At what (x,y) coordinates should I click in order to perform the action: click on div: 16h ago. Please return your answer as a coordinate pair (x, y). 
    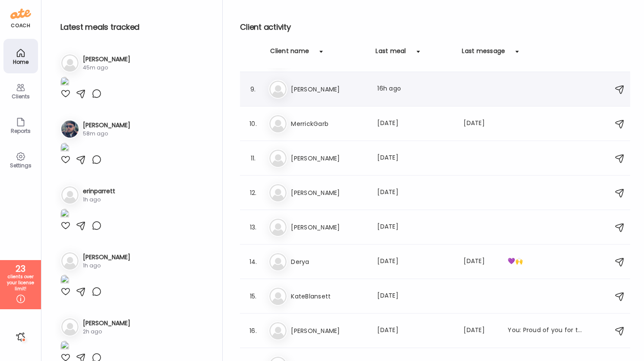
    Looking at the image, I should click on (415, 89).